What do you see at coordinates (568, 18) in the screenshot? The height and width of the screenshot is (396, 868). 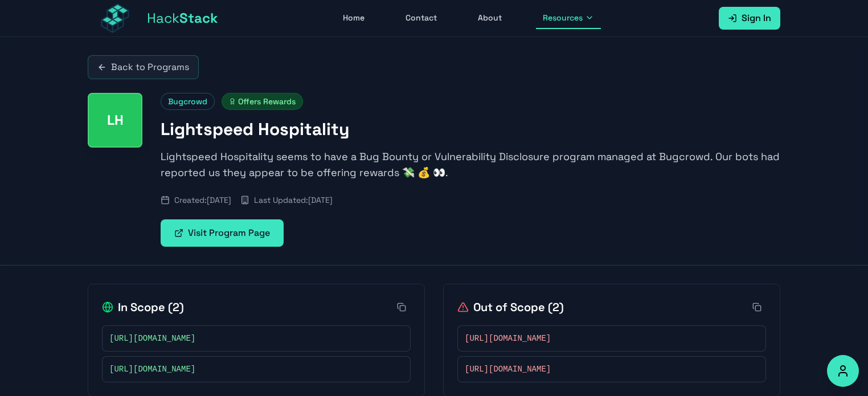 I see `button: Resources` at bounding box center [568, 18].